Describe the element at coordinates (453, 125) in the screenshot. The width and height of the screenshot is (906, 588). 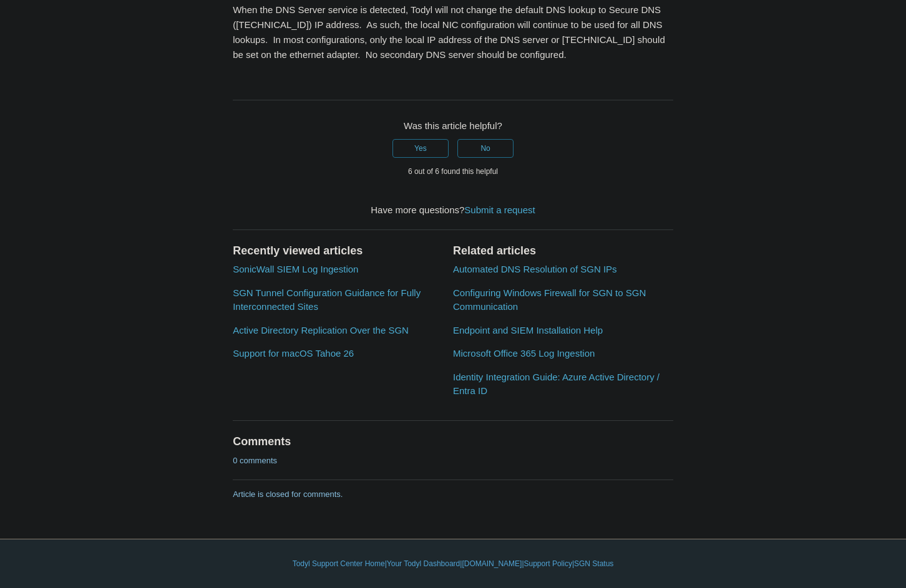
I see `span: Was this article helpful?` at that location.